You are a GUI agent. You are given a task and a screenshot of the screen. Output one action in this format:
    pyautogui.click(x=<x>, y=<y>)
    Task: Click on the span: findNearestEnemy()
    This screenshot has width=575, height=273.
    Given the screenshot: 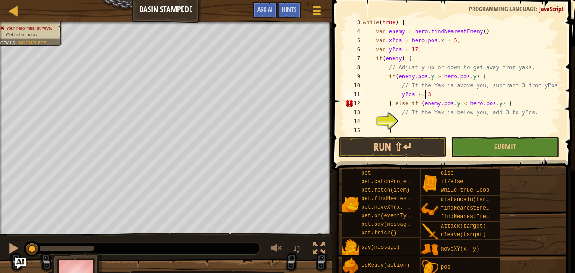 What is the action you would take?
    pyautogui.click(x=470, y=208)
    